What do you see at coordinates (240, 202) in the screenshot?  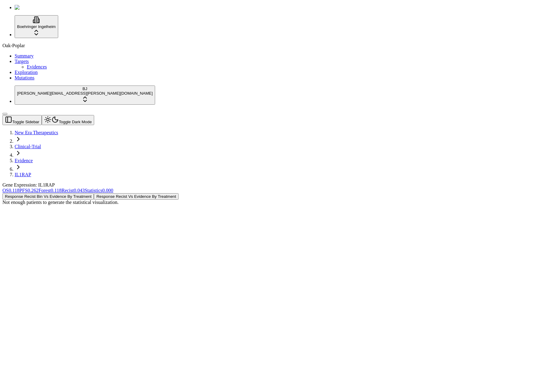 I see `div: Not enough patients to generate the statistical visualization.` at bounding box center [240, 202].